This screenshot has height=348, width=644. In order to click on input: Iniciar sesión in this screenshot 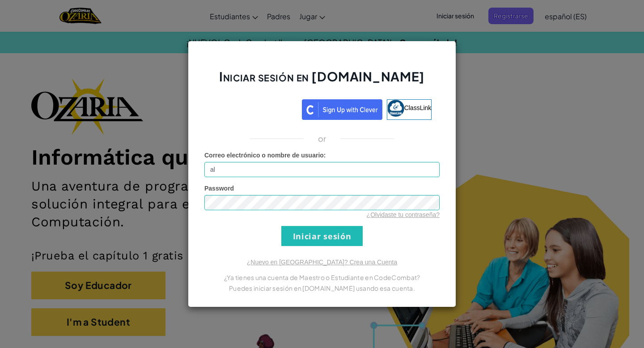, I will do `click(322, 236)`.